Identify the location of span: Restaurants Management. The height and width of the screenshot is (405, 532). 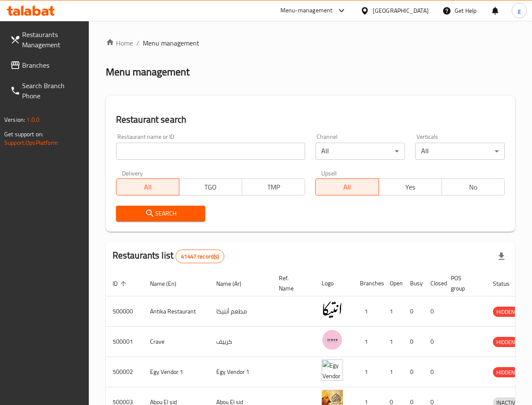
(52, 40).